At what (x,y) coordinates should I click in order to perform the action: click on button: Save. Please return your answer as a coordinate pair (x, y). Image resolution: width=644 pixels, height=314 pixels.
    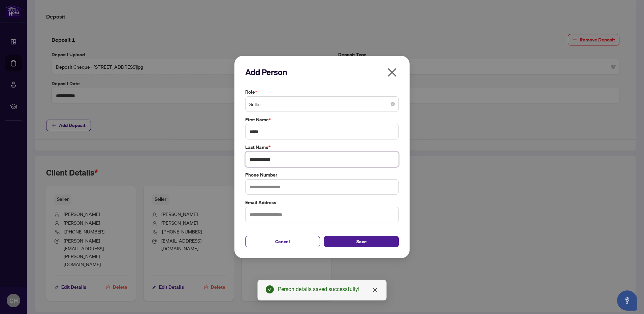
    Looking at the image, I should click on (362, 241).